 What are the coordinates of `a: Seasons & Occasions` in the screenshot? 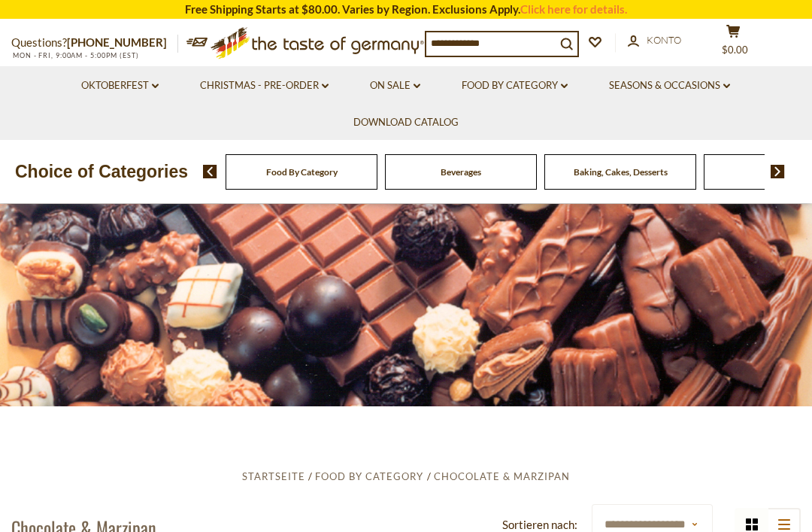 It's located at (669, 86).